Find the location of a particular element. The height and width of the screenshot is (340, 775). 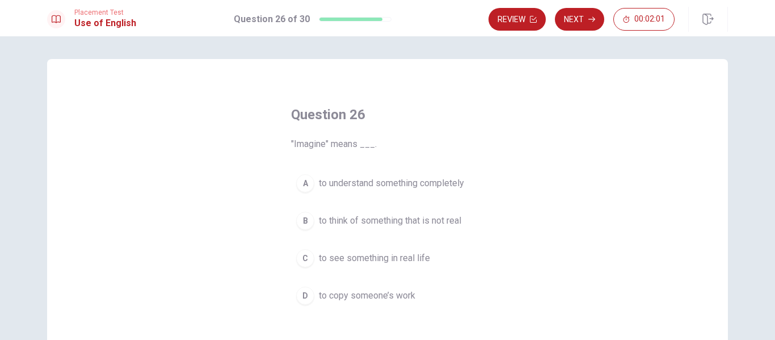

span: to copy someone’s work is located at coordinates (367, 296).